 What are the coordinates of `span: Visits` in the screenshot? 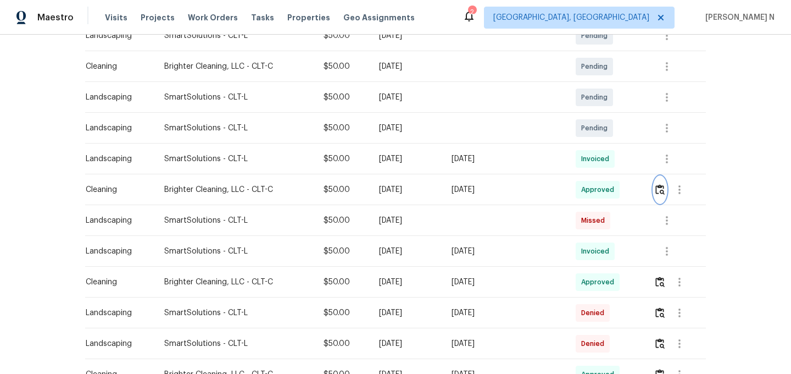 It's located at (116, 18).